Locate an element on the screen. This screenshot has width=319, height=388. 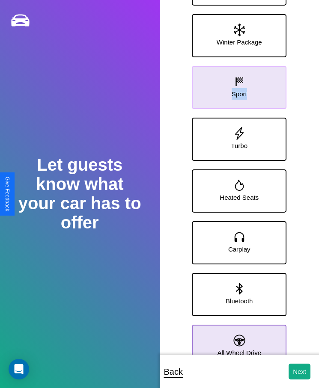
h2: Let guests know what your car has to offer is located at coordinates (80, 194).